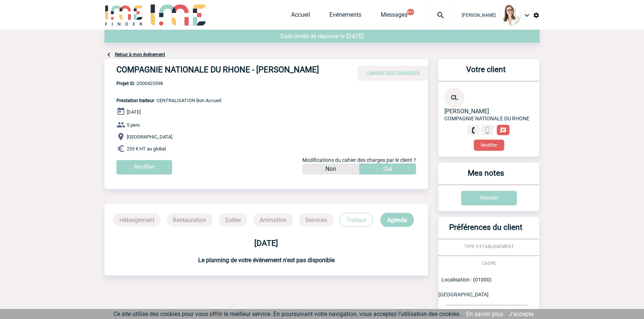 This screenshot has height=319, width=644. What do you see at coordinates (190, 220) in the screenshot?
I see `p: Restauration` at bounding box center [190, 220].